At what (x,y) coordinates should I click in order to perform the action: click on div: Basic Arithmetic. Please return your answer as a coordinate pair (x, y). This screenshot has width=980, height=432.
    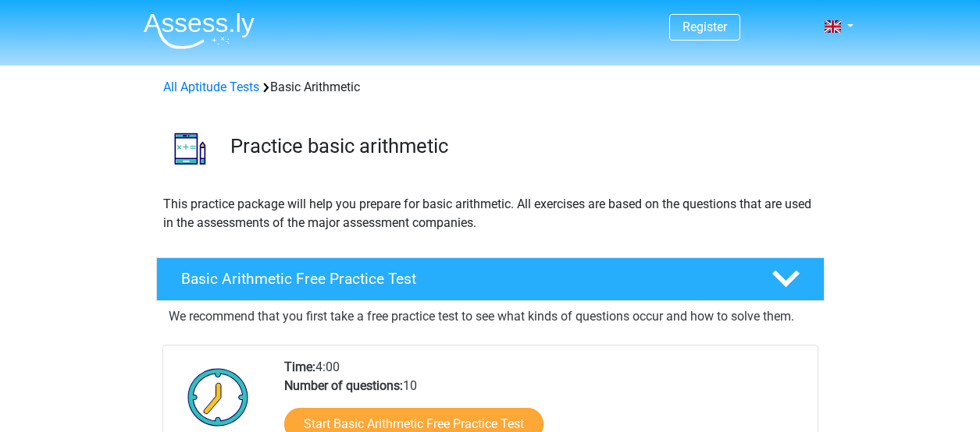
    Looking at the image, I should click on (490, 87).